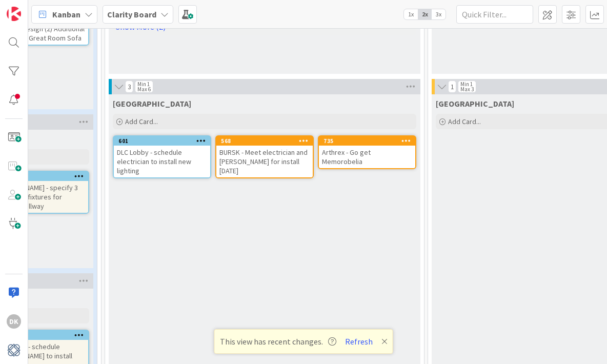  What do you see at coordinates (129, 87) in the screenshot?
I see `span: 3` at bounding box center [129, 87].